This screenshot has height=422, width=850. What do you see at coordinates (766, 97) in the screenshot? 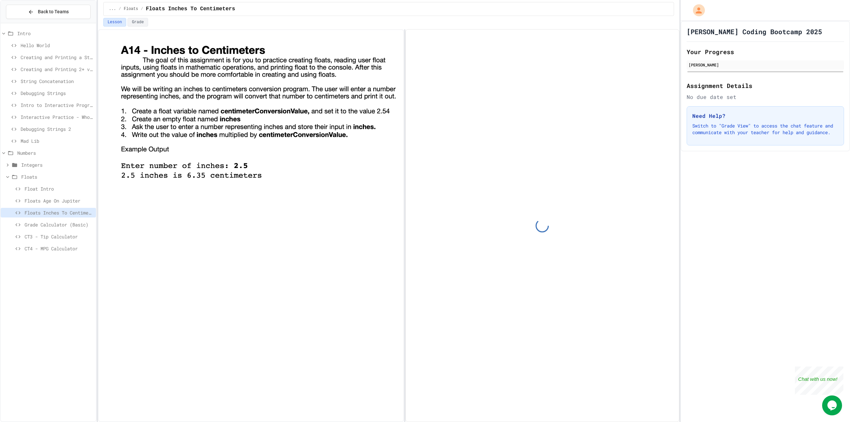
I see `div: No due date set` at bounding box center [766, 97].